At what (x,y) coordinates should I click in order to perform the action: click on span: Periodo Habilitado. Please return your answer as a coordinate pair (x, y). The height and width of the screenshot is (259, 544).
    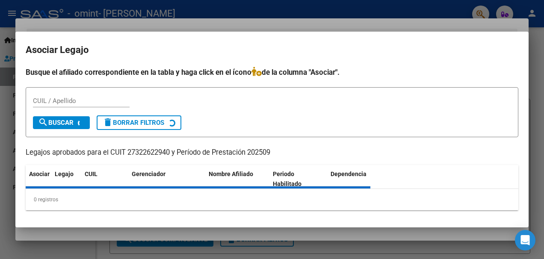
    Looking at the image, I should click on (287, 179).